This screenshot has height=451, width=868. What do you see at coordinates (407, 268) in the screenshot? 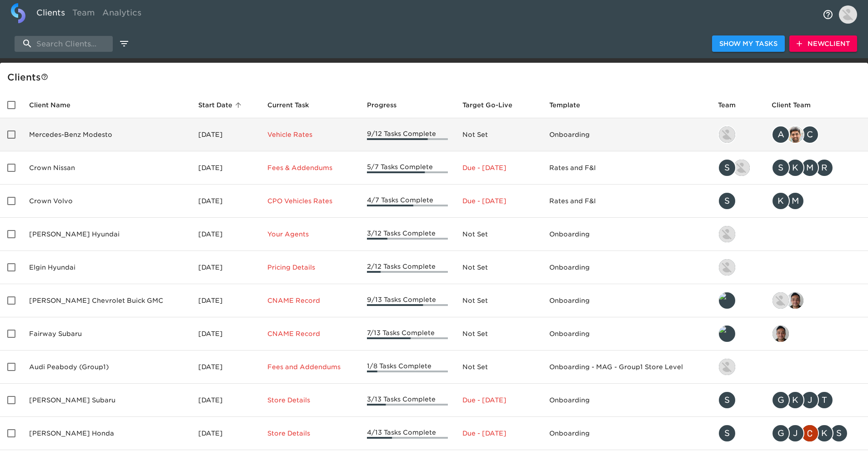
I see `td: 2/12 Tasks Complete` at bounding box center [407, 268].